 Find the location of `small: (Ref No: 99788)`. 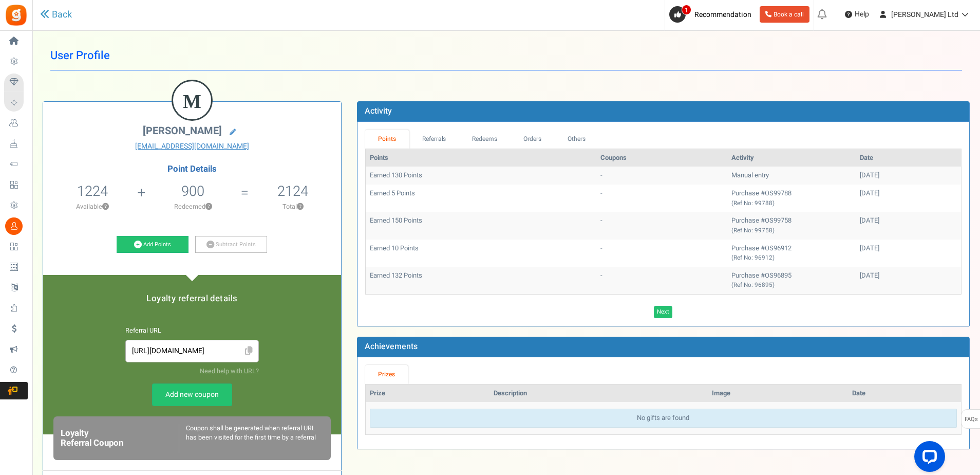

small: (Ref No: 99788) is located at coordinates (753, 203).